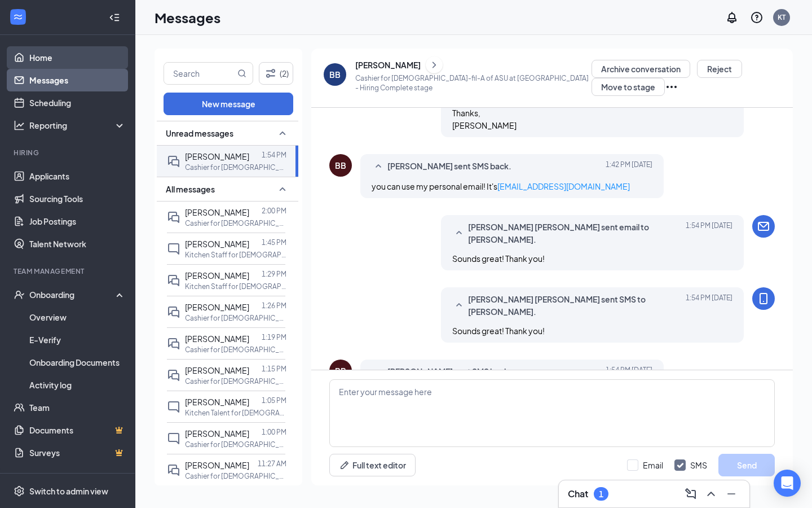 This screenshot has height=508, width=812. Describe the element at coordinates (77, 452) in the screenshot. I see `a: SurveysCrown` at that location.